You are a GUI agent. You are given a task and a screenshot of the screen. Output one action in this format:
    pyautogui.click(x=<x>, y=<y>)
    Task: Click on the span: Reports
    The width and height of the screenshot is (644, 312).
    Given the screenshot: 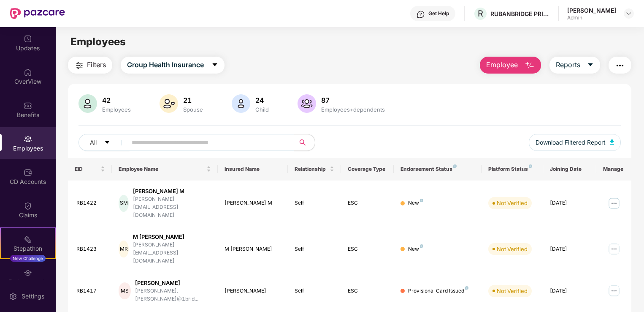 What is the action you would take?
    pyautogui.click(x=568, y=65)
    